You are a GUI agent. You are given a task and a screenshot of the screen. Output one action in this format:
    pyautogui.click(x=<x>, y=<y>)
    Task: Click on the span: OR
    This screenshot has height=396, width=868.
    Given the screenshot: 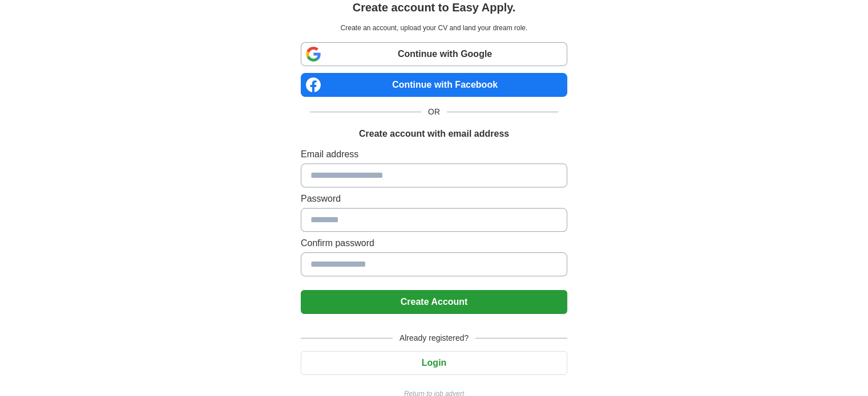 What is the action you would take?
    pyautogui.click(x=433, y=112)
    